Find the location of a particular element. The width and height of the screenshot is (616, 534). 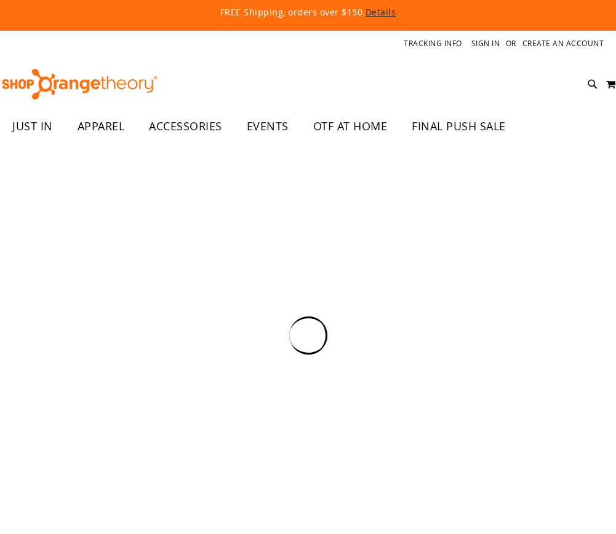

p: FREE Shipping, orders over $150. is located at coordinates (307, 12).